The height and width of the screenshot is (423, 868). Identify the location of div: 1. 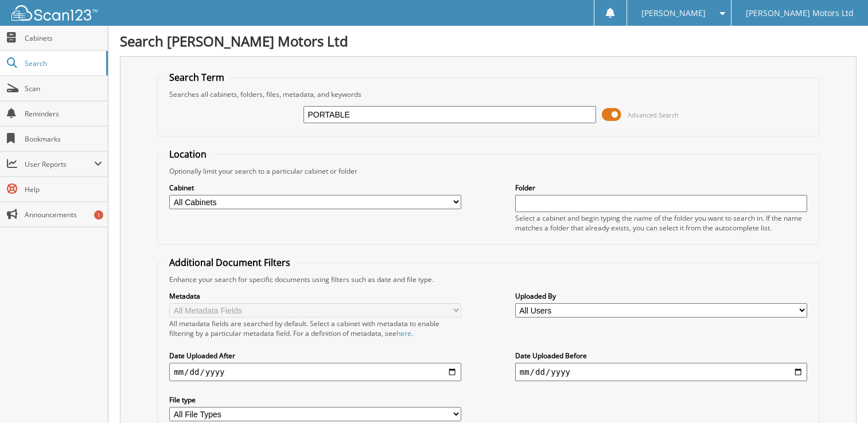
(99, 215).